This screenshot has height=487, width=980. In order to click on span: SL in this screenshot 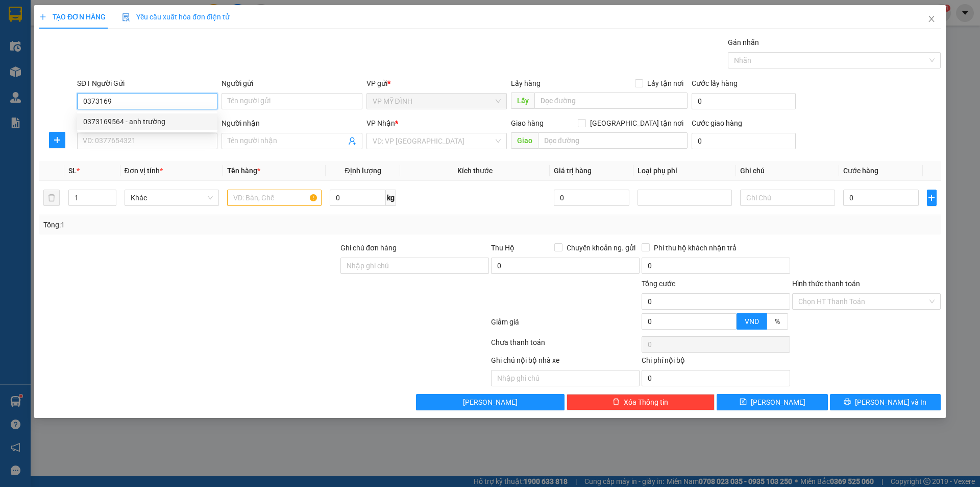, I will do `click(72, 170)`.